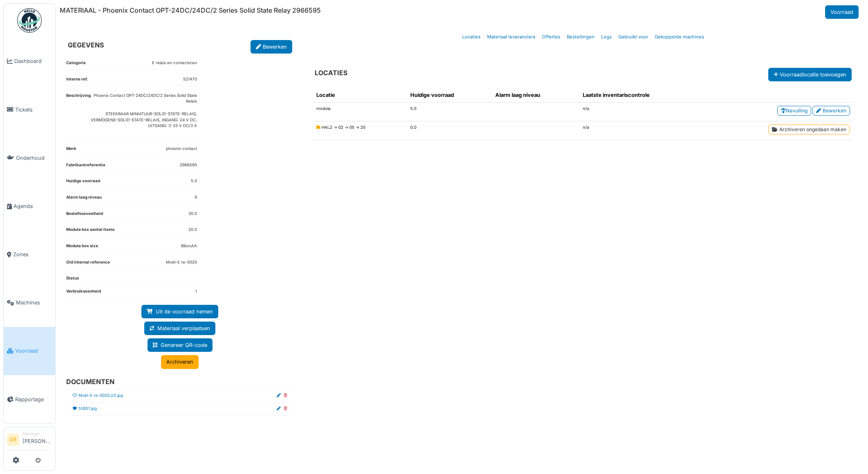 Image resolution: width=868 pixels, height=474 pixels. I want to click on span: Onderhoud, so click(34, 158).